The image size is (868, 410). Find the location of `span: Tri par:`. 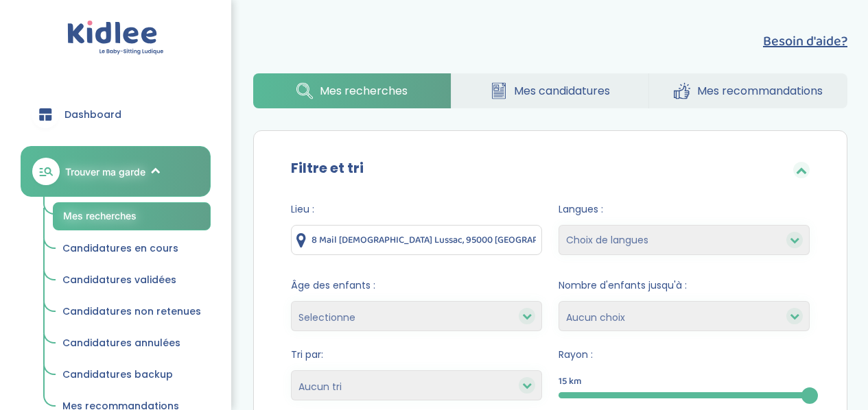

span: Tri par: is located at coordinates (416, 355).